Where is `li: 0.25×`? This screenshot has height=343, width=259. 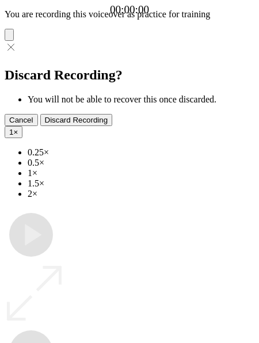
li: 0.25× is located at coordinates (141, 153).